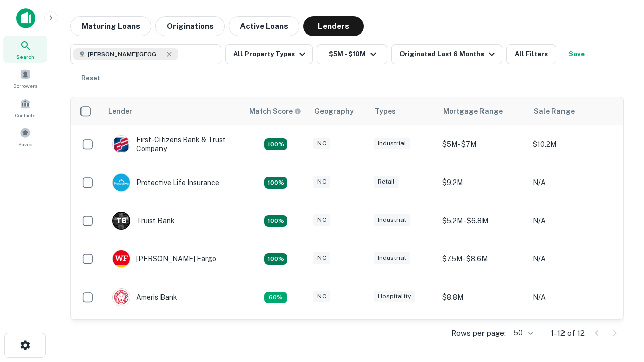 This screenshot has width=644, height=362. I want to click on td: $10.2M, so click(573, 145).